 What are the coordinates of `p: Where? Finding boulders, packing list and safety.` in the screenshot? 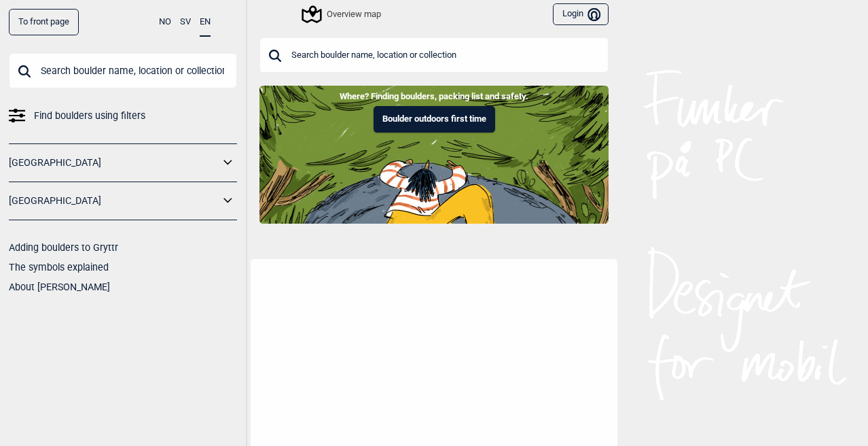 It's located at (434, 97).